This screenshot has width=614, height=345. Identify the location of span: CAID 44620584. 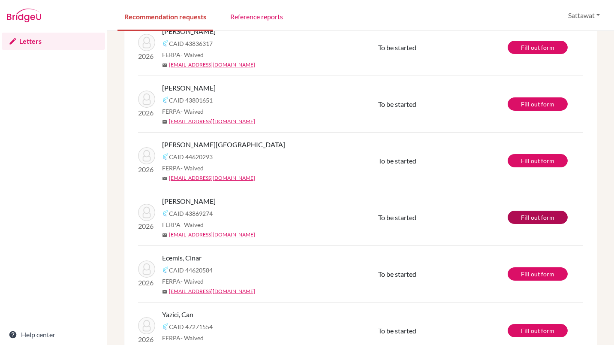
(191, 270).